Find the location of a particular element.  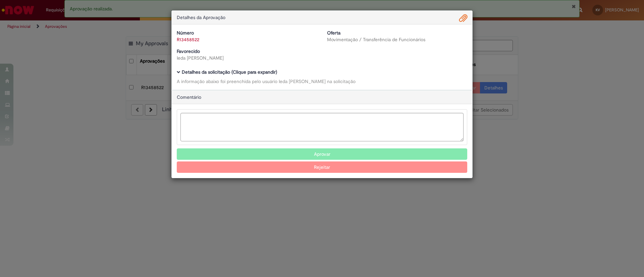

b: Favorecido is located at coordinates (188, 51).